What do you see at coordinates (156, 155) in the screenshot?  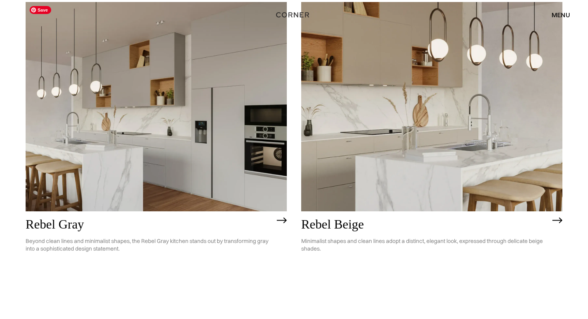 I see `a: Rebel GrayBeyond clean lines and minimalist shapes, the Rebel Gray kitchen stands out by transfor...` at bounding box center [156, 155].